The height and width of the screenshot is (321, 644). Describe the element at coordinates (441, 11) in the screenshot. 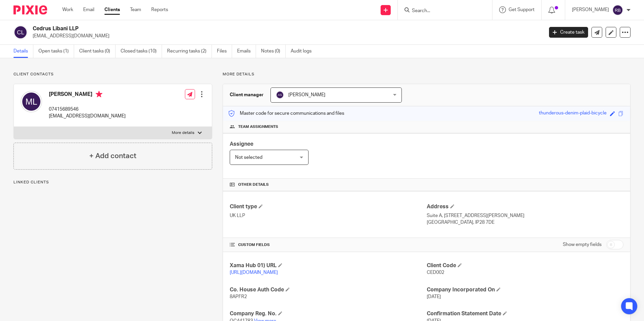

I see `input: Search` at that location.